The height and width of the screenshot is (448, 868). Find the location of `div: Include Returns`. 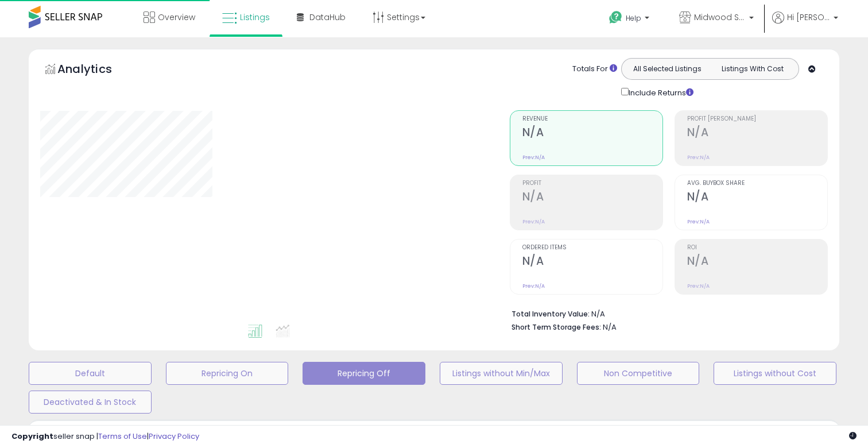

div: Include Returns is located at coordinates (660, 92).